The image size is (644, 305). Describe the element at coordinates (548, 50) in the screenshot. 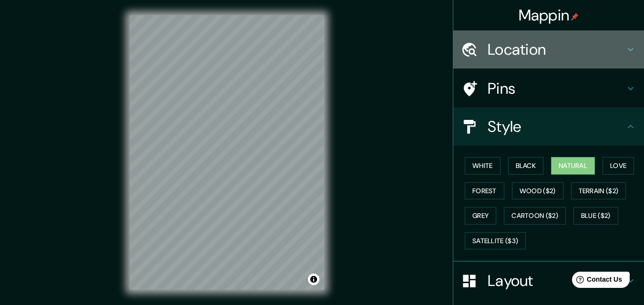

I see `div: Location` at that location.